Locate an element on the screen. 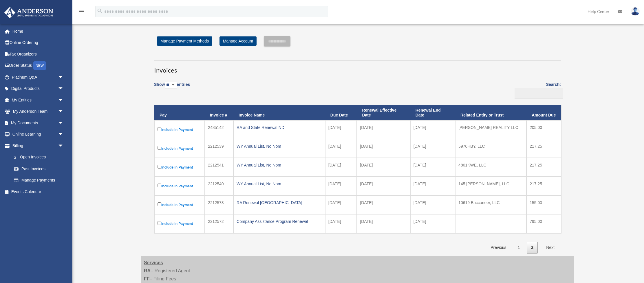 This screenshot has width=644, height=283. a: Order StatusNEW is located at coordinates (38, 66).